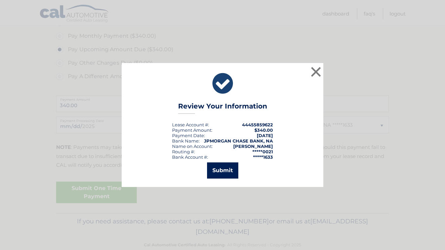 The width and height of the screenshot is (445, 250). What do you see at coordinates (192, 130) in the screenshot?
I see `div: Payment Amount:` at bounding box center [192, 130].